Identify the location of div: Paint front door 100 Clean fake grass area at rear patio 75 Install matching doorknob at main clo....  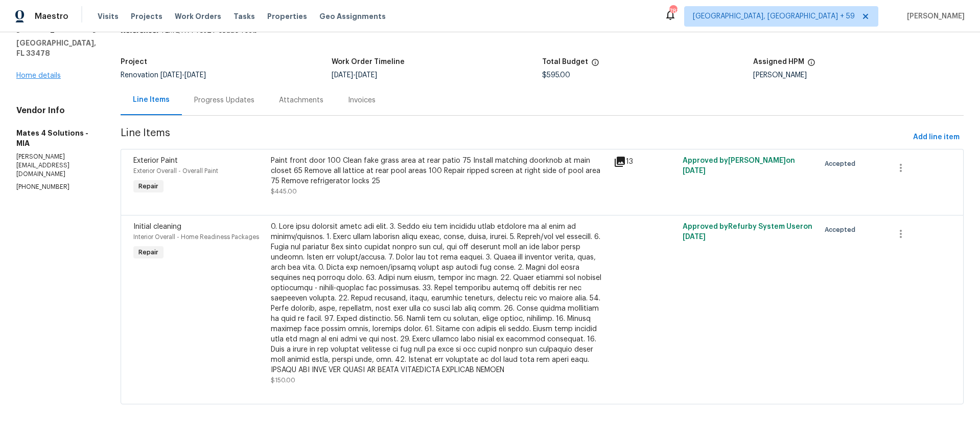
(440, 170).